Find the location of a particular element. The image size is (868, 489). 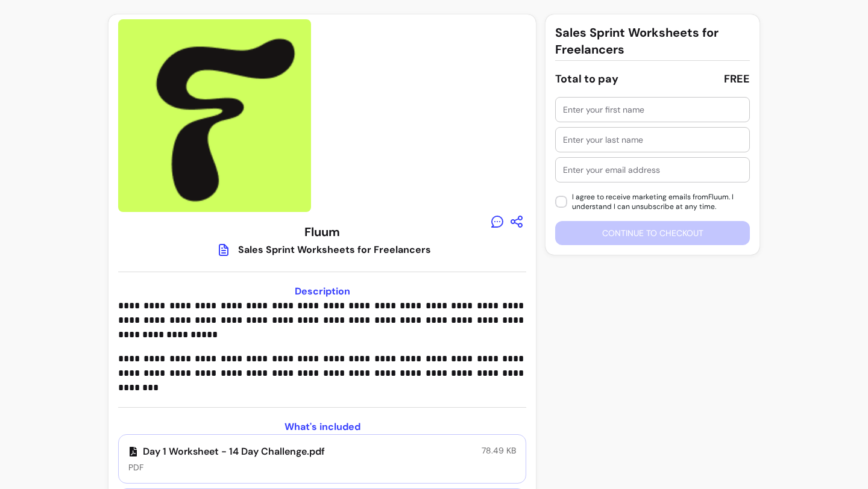

img: https://d3pz9znudhj10h.cloudfront.net/e533107c-536a-44c8-8be1-fd1592433337 is located at coordinates (215, 116).